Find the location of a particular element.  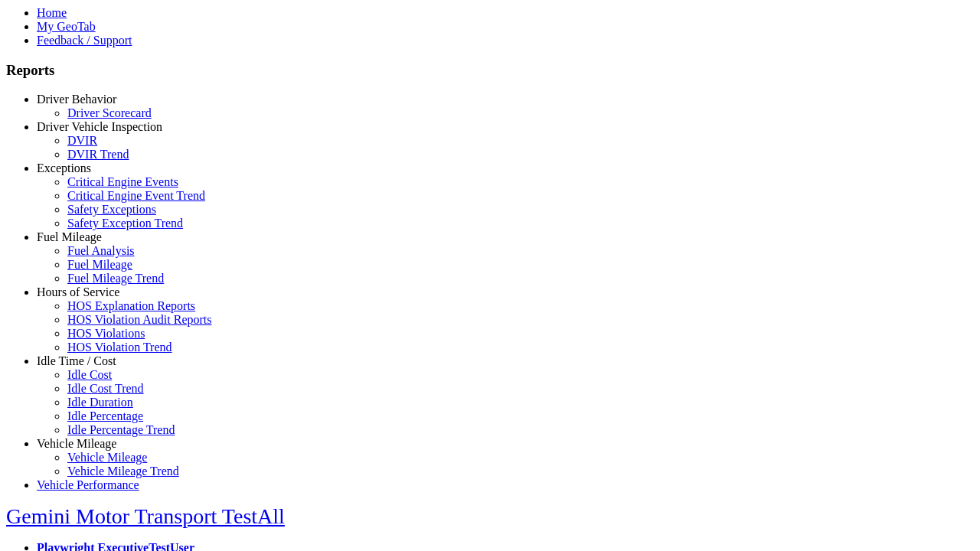

a: Idle Duration is located at coordinates (100, 402).